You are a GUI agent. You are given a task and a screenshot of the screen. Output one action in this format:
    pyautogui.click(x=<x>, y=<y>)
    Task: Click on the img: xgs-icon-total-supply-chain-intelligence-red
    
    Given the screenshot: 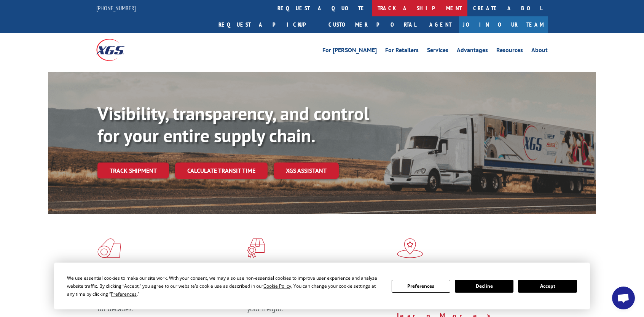 What is the action you would take?
    pyautogui.click(x=109, y=248)
    